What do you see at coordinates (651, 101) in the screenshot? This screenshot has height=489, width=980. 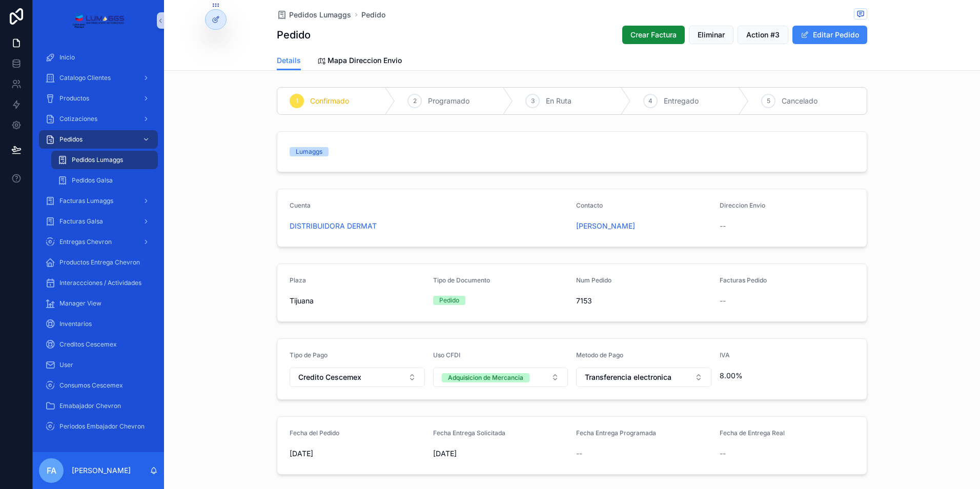 I see `span: 4` at bounding box center [651, 101].